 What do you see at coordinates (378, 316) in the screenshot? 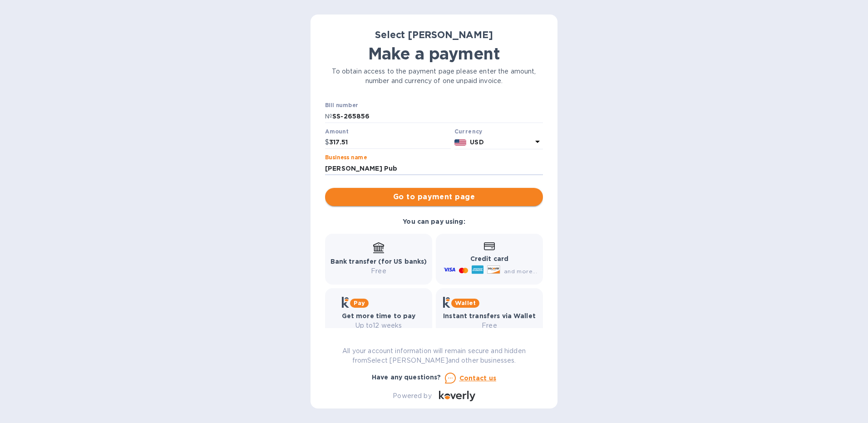
I see `b: Get more time to pay` at bounding box center [378, 316].